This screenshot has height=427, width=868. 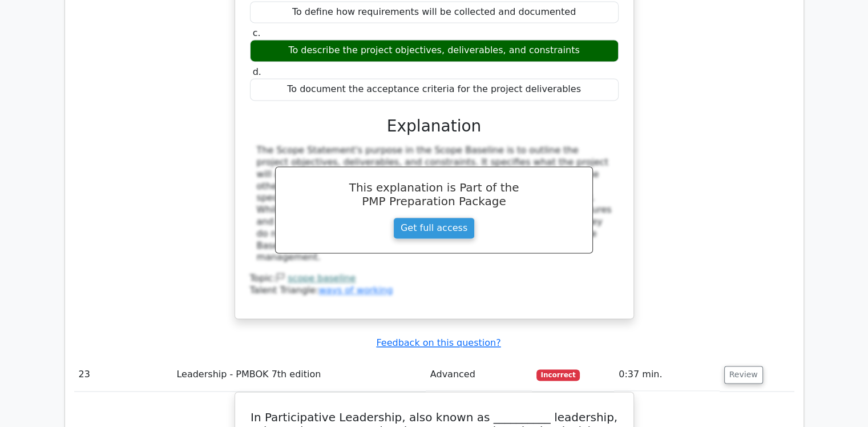 I want to click on td: 0:37 min., so click(x=666, y=374).